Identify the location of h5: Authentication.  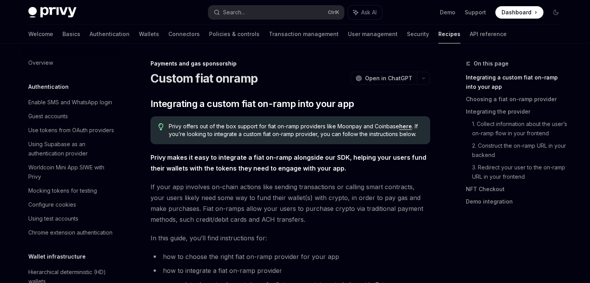
(49, 87).